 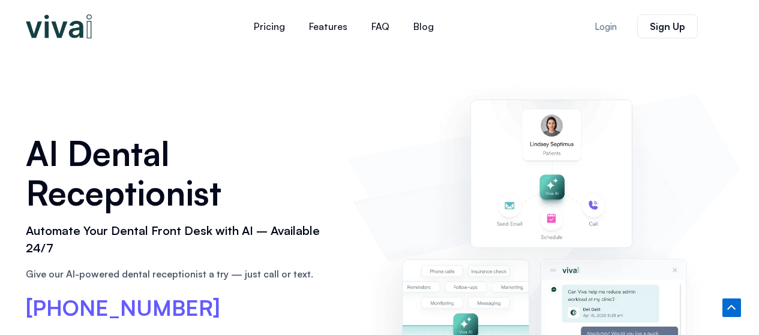 I want to click on a: Pricing, so click(x=269, y=26).